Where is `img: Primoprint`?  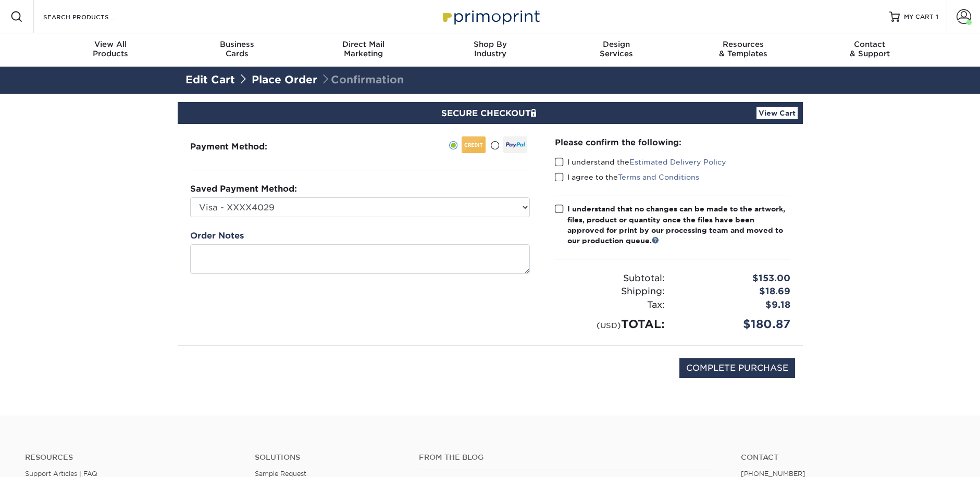
img: Primoprint is located at coordinates (490, 16).